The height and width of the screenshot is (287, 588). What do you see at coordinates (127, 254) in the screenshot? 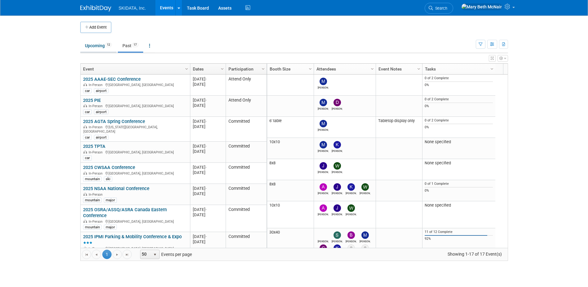
I see `span: Go to the last page` at bounding box center [127, 254].